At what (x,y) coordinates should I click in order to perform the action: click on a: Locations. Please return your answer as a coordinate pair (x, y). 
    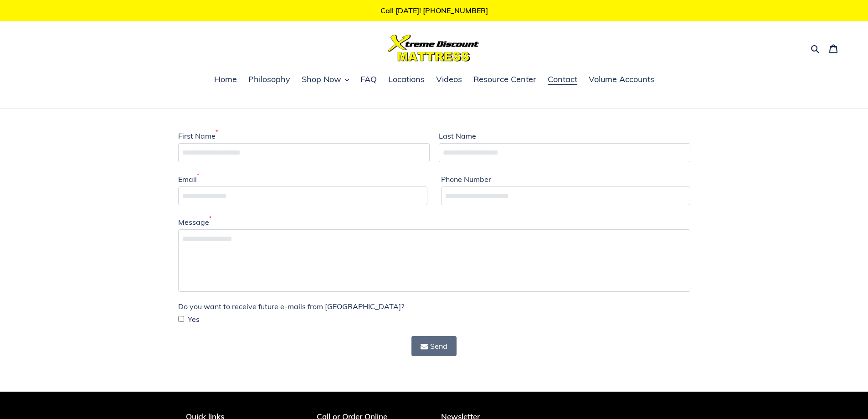
    Looking at the image, I should click on (407, 80).